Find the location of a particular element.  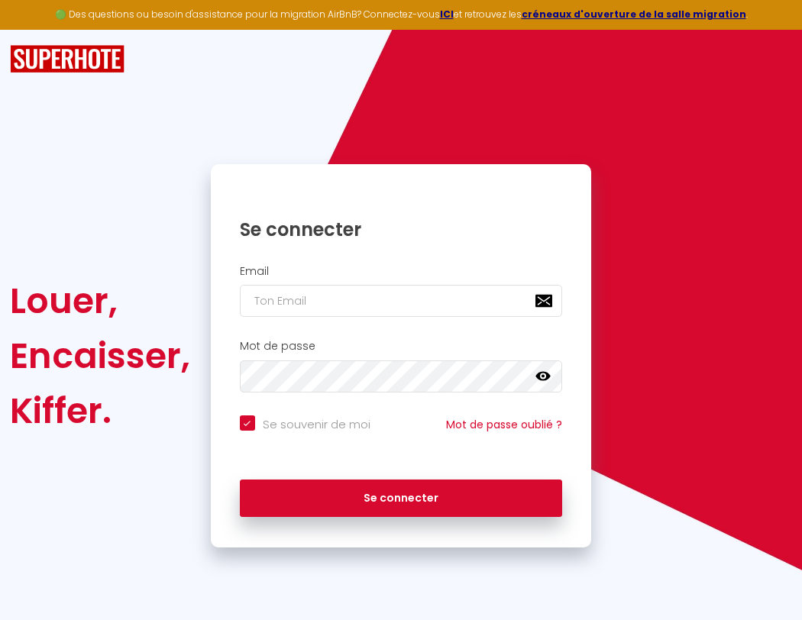

h2: Mot de passe is located at coordinates (401, 346).